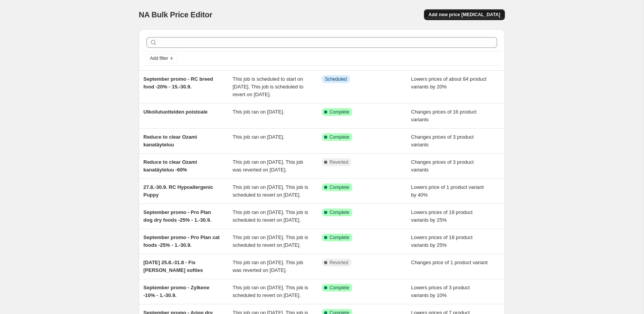 This screenshot has height=314, width=644. Describe the element at coordinates (336, 79) in the screenshot. I see `span: Scheduled` at that location.